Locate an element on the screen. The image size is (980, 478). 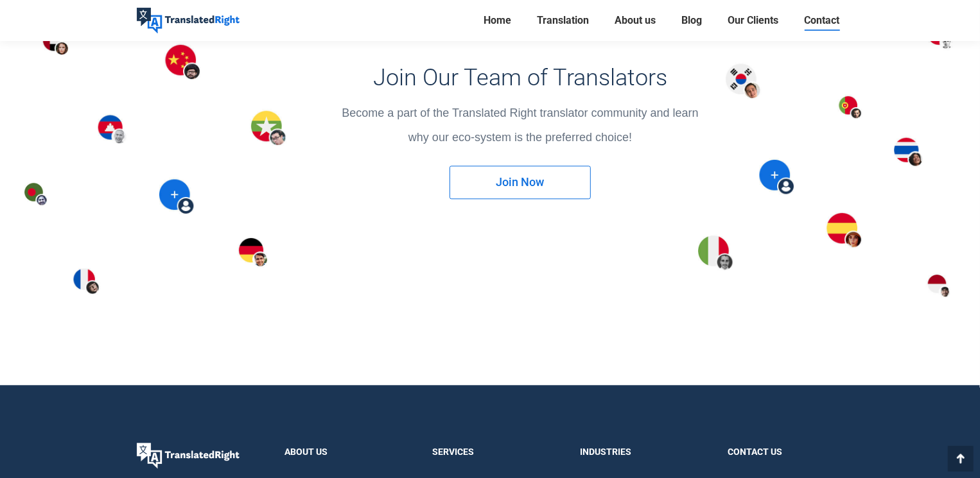
span: Contact is located at coordinates (822, 20).